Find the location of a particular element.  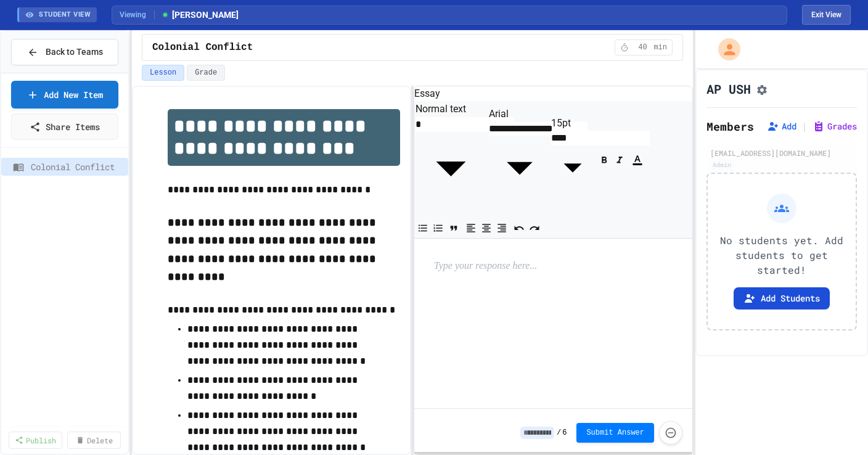

span: Back to Teams is located at coordinates (74, 52).